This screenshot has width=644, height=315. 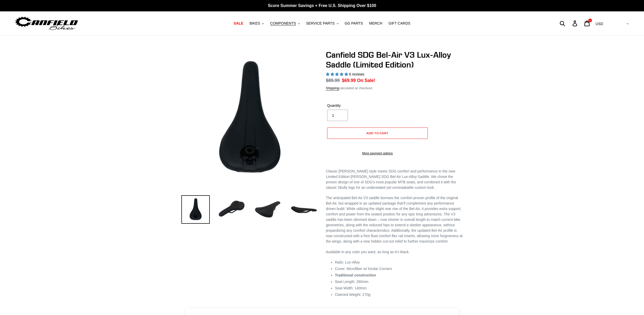 What do you see at coordinates (569, 23) in the screenshot?
I see `input: Search` at bounding box center [569, 23].